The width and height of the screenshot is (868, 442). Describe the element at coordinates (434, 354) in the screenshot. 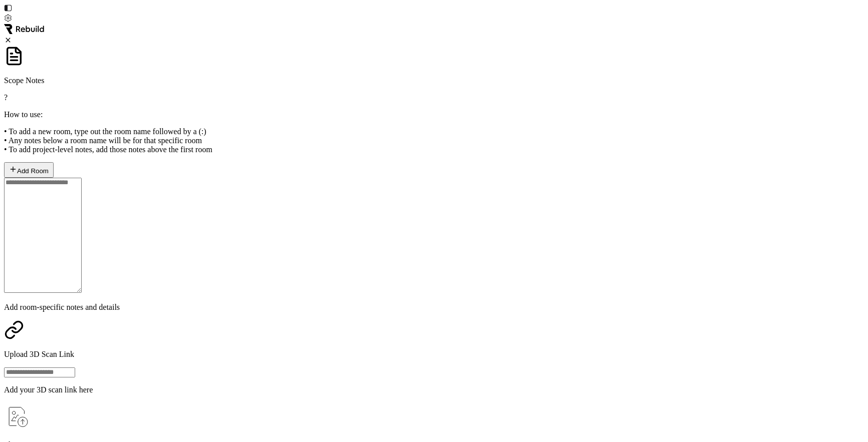

I see `p: Upload 3D Scan Link` at that location.